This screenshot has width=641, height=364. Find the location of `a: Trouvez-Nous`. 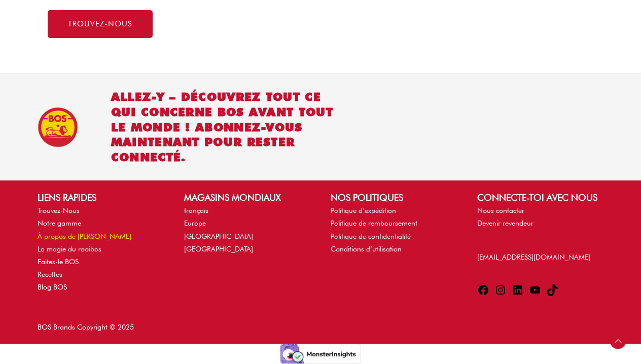

a: Trouvez-Nous is located at coordinates (59, 211).